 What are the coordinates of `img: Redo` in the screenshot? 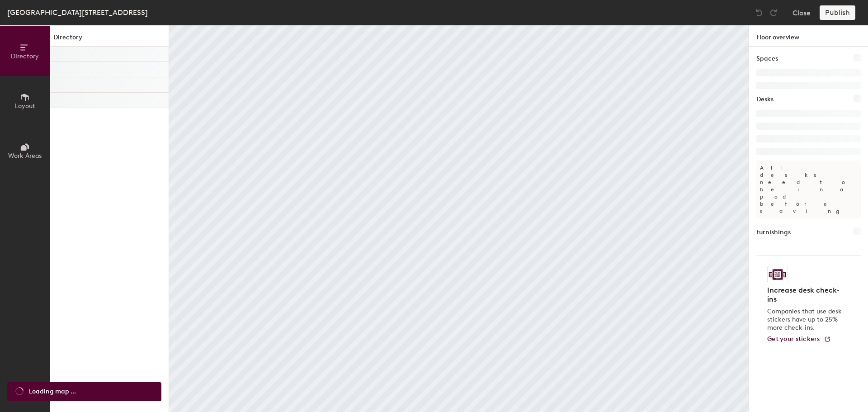 It's located at (774, 13).